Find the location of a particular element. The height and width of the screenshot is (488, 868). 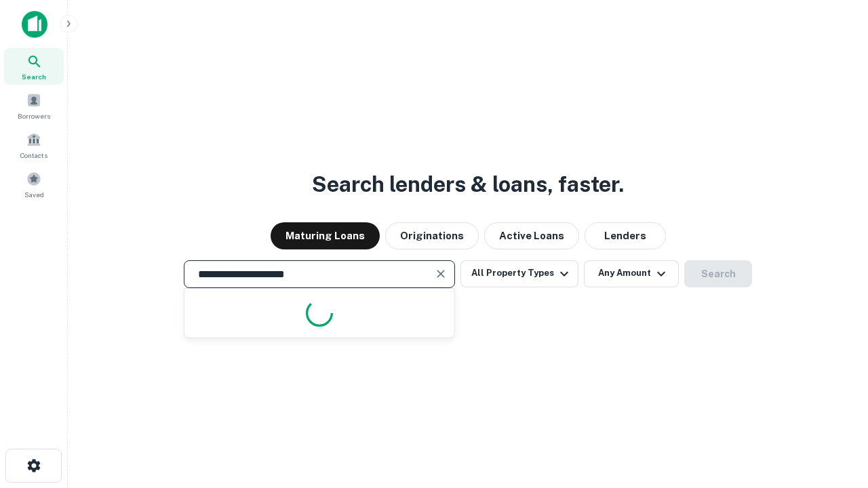

span: Borrowers is located at coordinates (34, 116).